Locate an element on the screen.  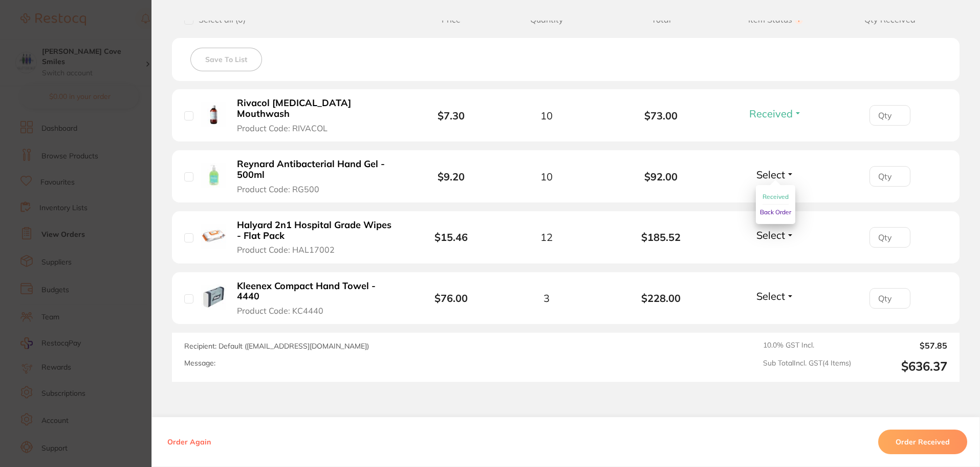
label: Message: is located at coordinates (200, 362).